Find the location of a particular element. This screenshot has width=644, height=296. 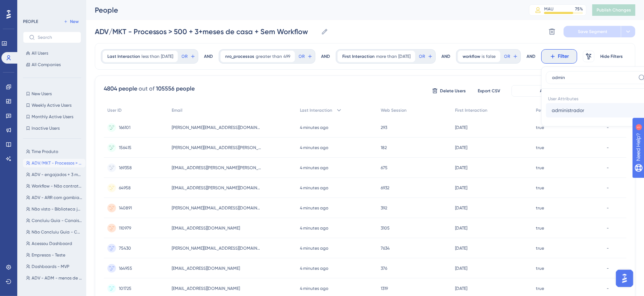

span: Hide Filters is located at coordinates (612, 57).